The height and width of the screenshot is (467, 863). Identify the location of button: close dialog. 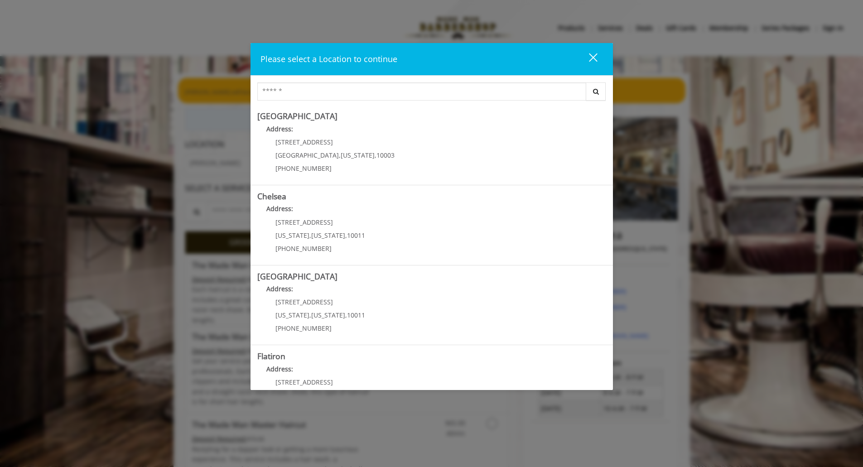
(587, 59).